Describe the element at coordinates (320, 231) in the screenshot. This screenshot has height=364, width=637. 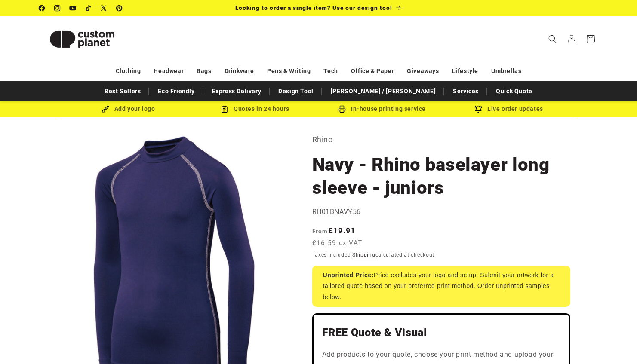
I see `span: From` at that location.